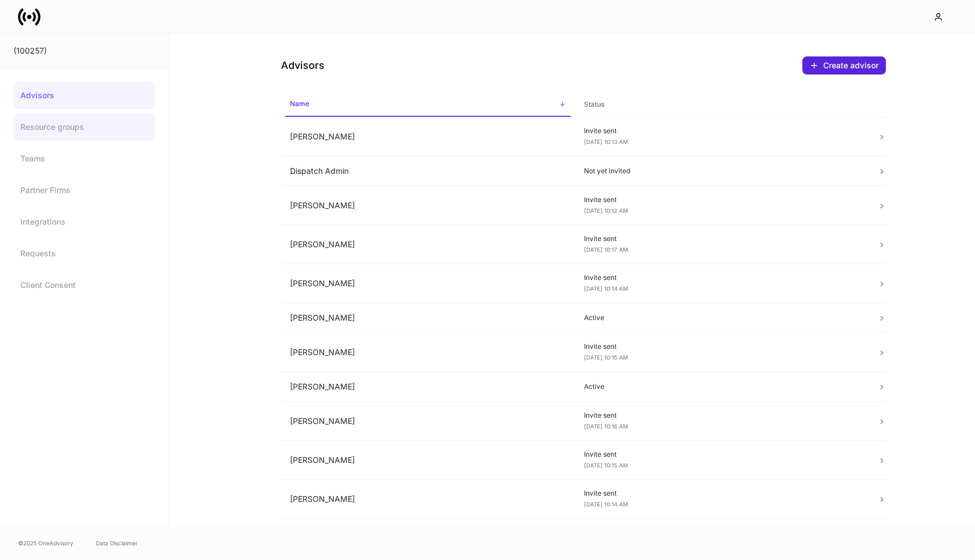 This screenshot has width=975, height=560. What do you see at coordinates (84, 253) in the screenshot?
I see `a: Requests` at bounding box center [84, 253].